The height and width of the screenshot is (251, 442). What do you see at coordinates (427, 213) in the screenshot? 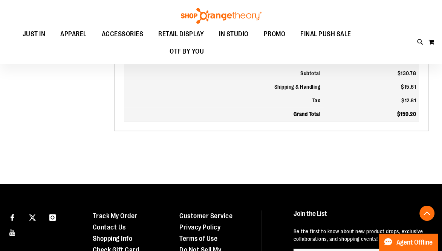
I see `button: Back To Top` at bounding box center [427, 213].